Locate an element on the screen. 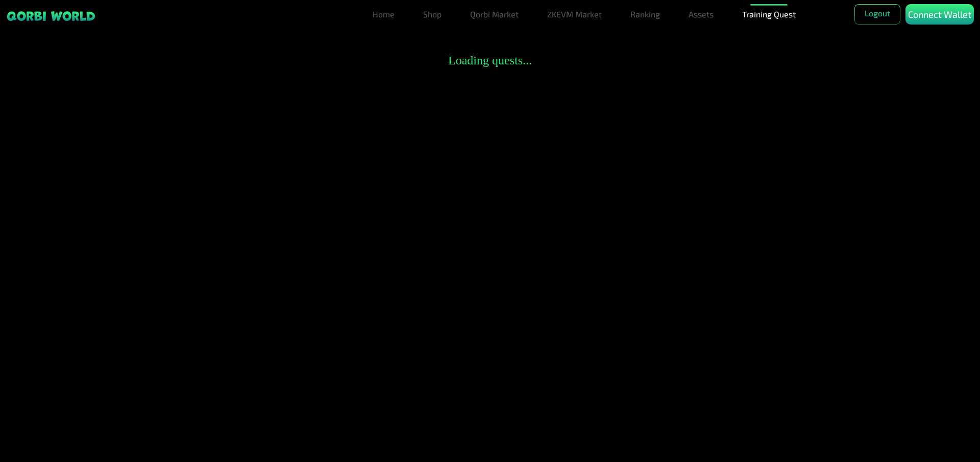  a: ZKEVM Market is located at coordinates (574, 14).